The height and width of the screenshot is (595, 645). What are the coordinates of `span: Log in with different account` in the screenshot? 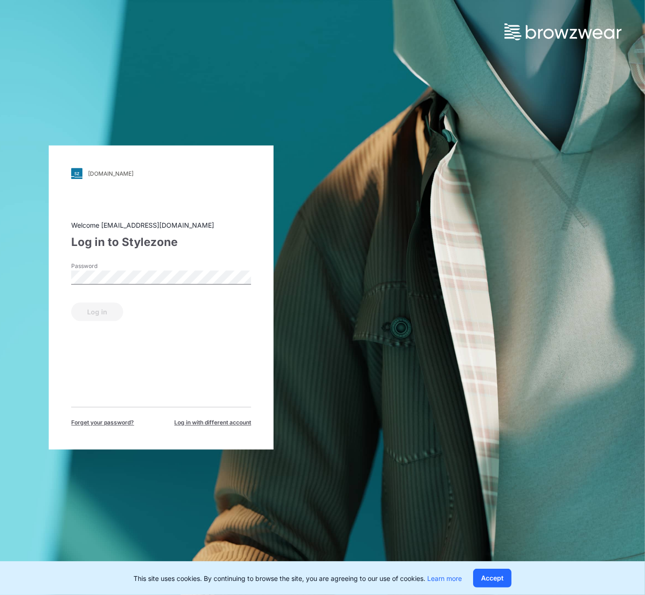 It's located at (213, 423).